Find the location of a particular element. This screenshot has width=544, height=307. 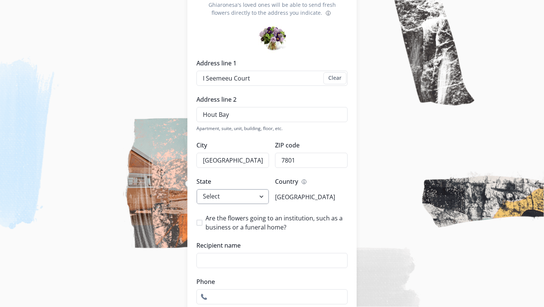

label: Country is located at coordinates (309, 182).